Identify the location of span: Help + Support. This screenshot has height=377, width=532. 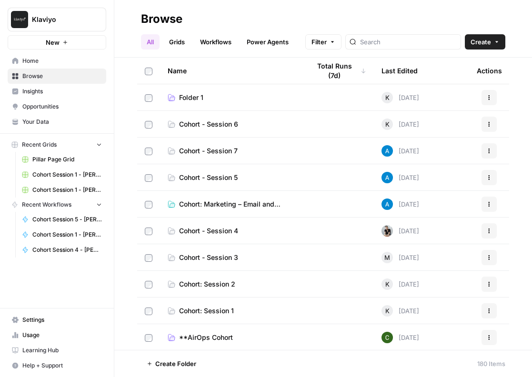
(62, 366).